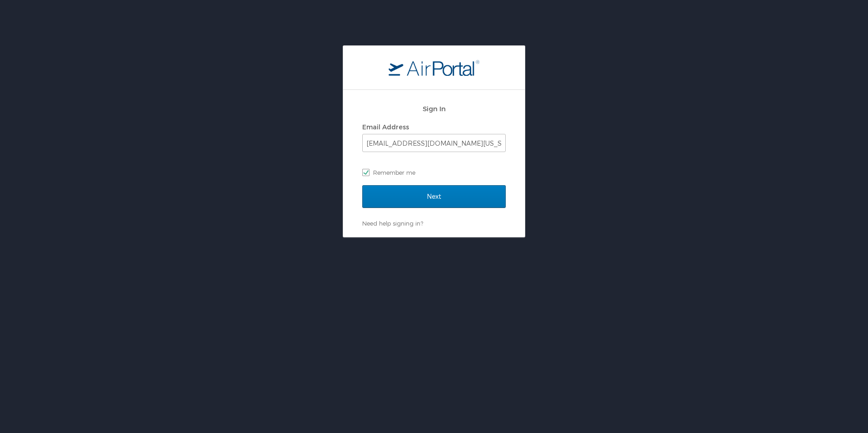  What do you see at coordinates (392, 223) in the screenshot?
I see `a: Need help signing in?` at bounding box center [392, 223].